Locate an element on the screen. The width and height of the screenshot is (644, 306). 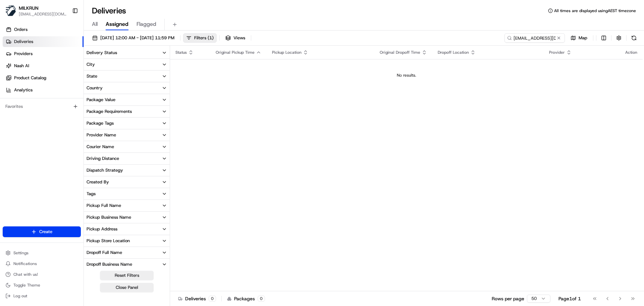
button: Reset Filters is located at coordinates (127, 275).